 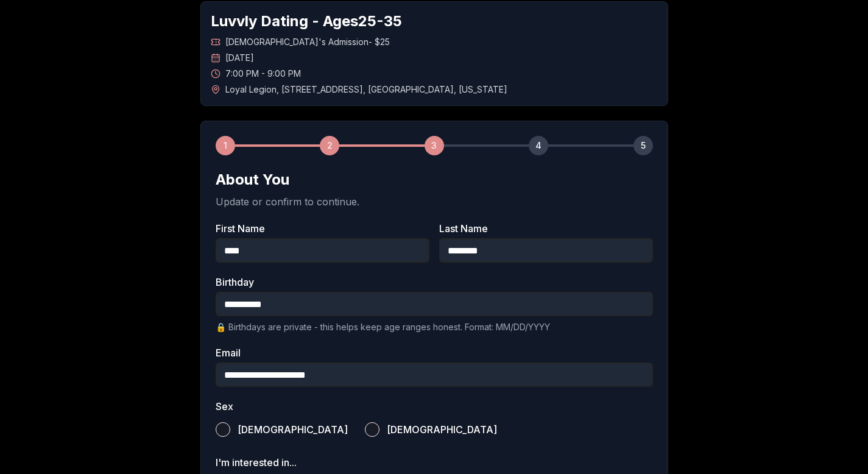 I want to click on h1: Luvvly Dating - Ages 25 - 35, so click(x=434, y=22).